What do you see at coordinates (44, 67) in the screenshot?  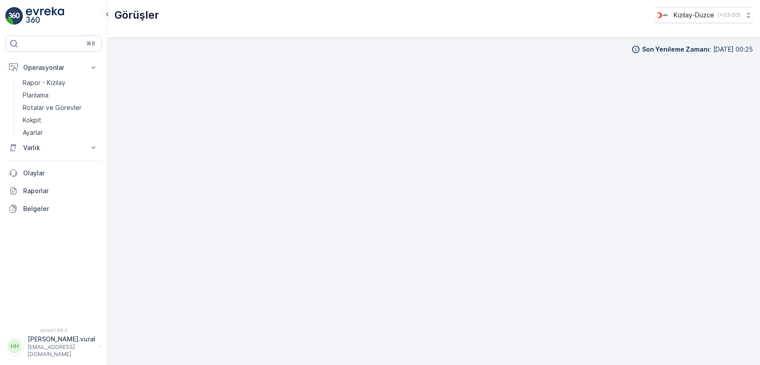 I see `font: Operasyonlar` at bounding box center [44, 67].